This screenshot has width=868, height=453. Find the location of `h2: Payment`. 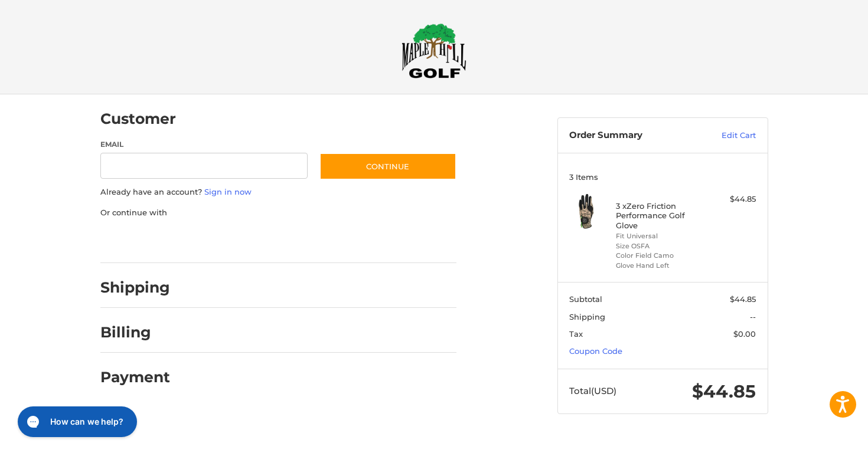

h2: Payment is located at coordinates (135, 377).